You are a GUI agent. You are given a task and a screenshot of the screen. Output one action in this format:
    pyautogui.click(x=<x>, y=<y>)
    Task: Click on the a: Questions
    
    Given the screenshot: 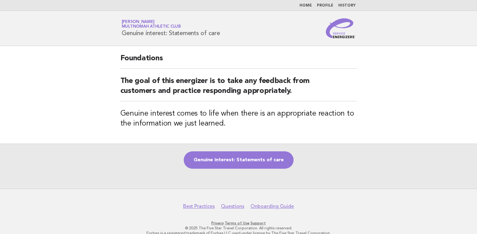 What is the action you would take?
    pyautogui.click(x=232, y=206)
    